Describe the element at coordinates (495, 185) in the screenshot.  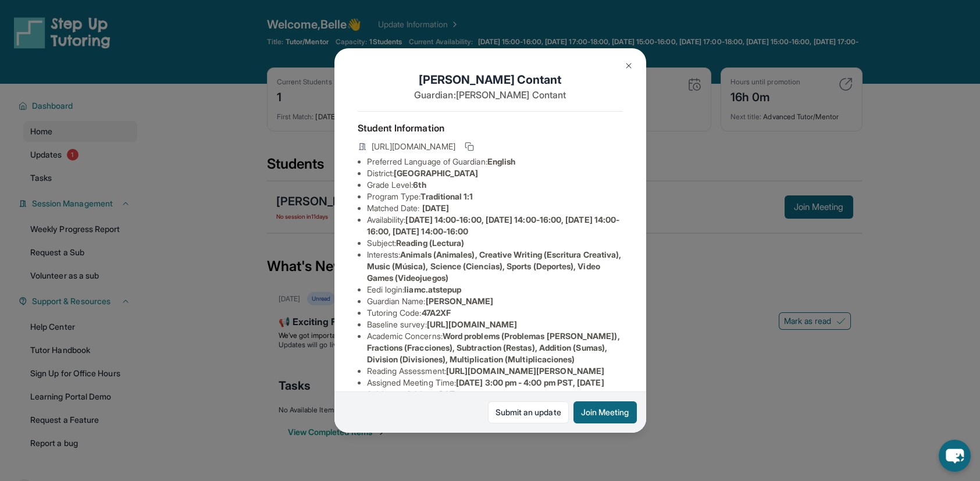
I see `li: Grade Level:` at that location.